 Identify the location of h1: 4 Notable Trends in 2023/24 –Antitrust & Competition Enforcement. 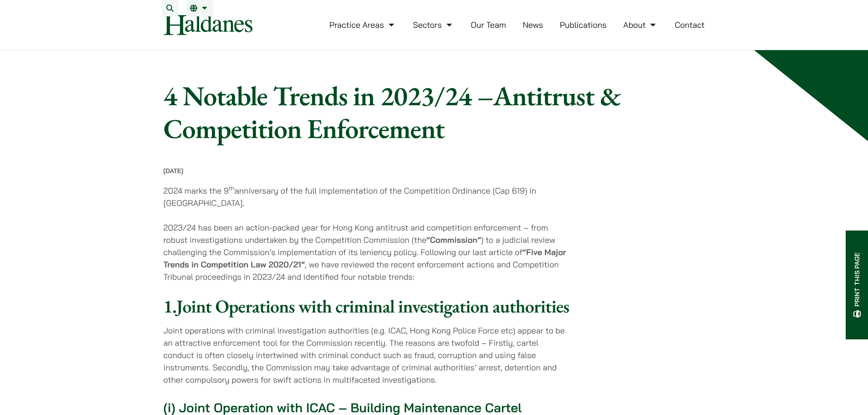
(400, 112).